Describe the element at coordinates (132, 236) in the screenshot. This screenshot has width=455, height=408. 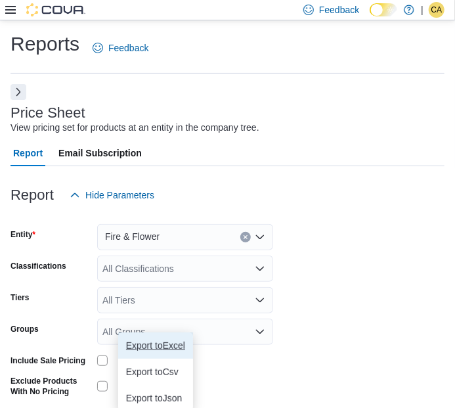
I see `span: Fire & Flower` at that location.